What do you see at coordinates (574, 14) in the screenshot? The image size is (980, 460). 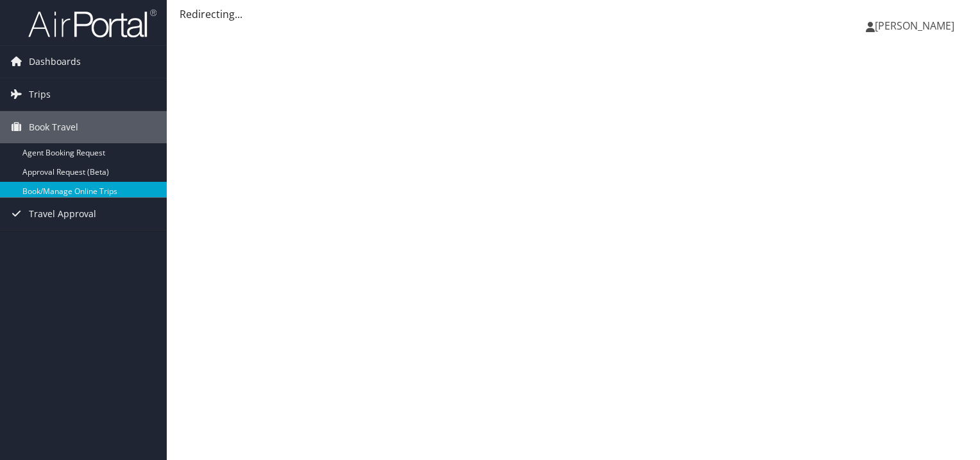 I see `div: Redirecting...` at bounding box center [574, 14].